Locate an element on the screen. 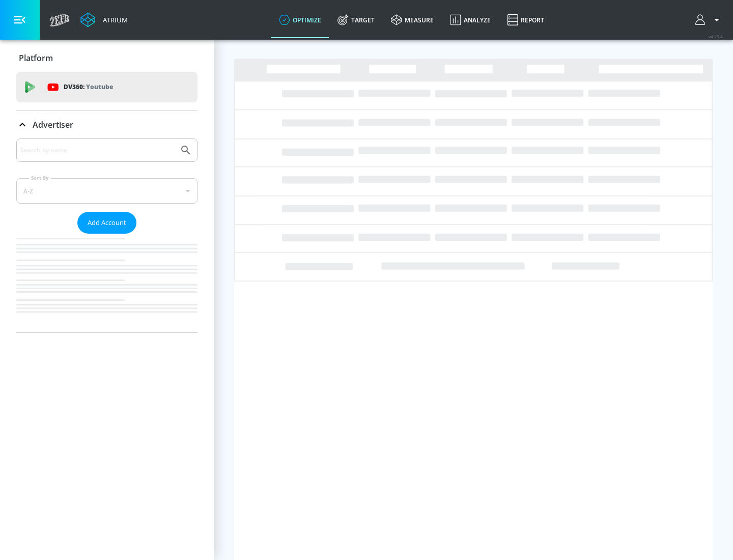 Image resolution: width=733 pixels, height=560 pixels. span: v 4.25.4 is located at coordinates (716, 36).